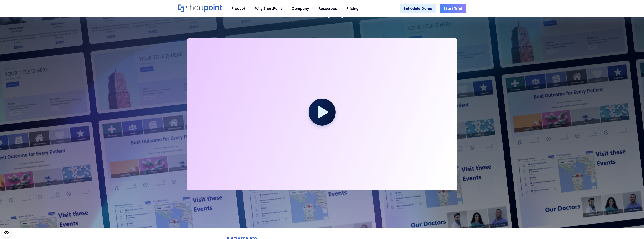  Describe the element at coordinates (352, 9) in the screenshot. I see `div: Pricing` at that location.